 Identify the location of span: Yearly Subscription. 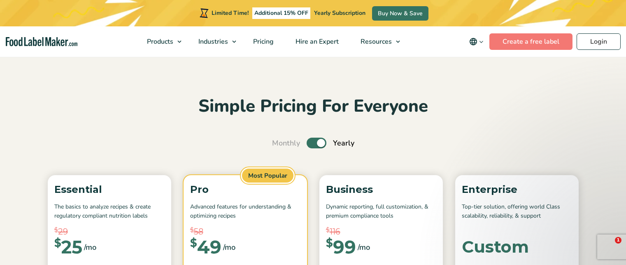
(340, 13).